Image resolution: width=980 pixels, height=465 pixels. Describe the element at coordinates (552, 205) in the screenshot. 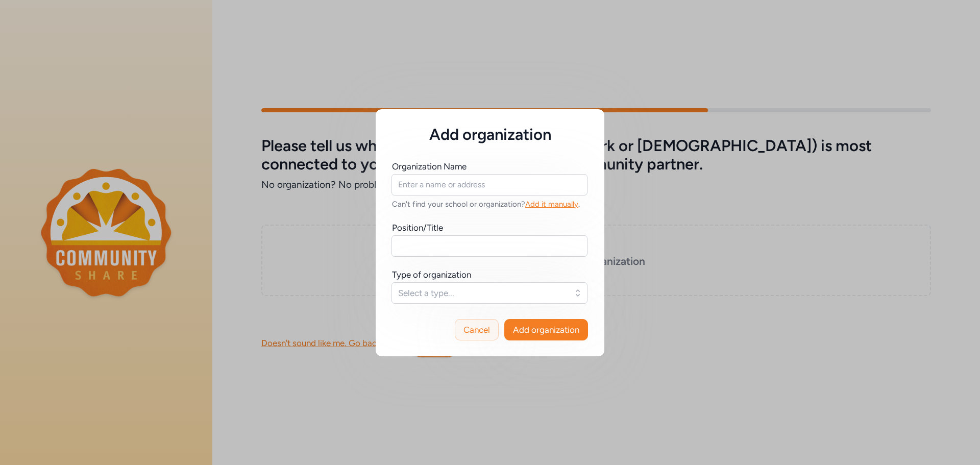

I see `span: Add it manually` at that location.